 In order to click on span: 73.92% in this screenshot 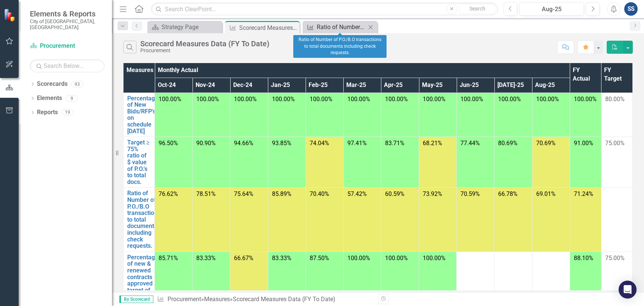, I will do `click(433, 194)`.